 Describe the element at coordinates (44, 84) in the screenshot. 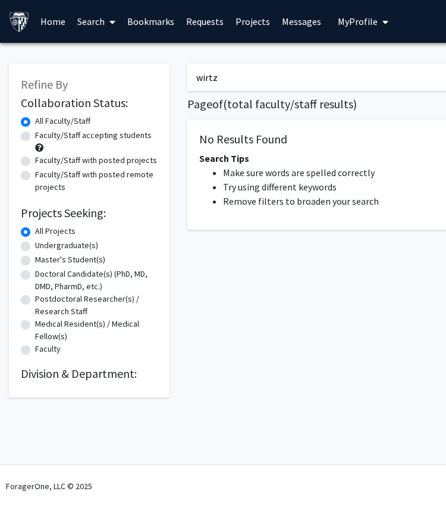

I see `span: Refine By` at that location.